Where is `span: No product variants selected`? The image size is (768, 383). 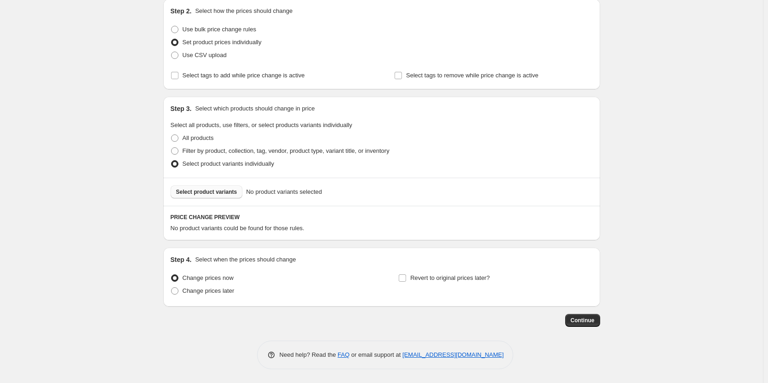 span: No product variants selected is located at coordinates (284, 192).